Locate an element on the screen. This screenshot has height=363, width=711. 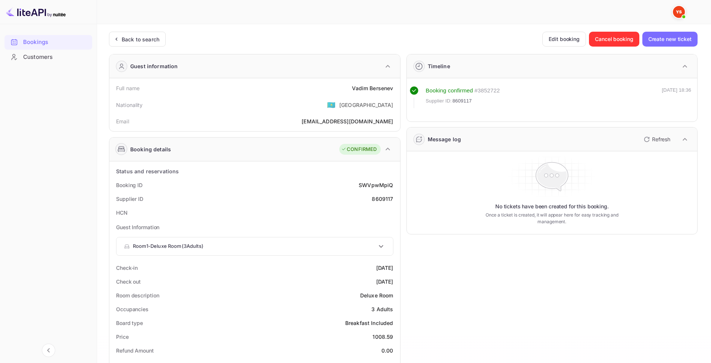
div: Check-in is located at coordinates (127, 268).